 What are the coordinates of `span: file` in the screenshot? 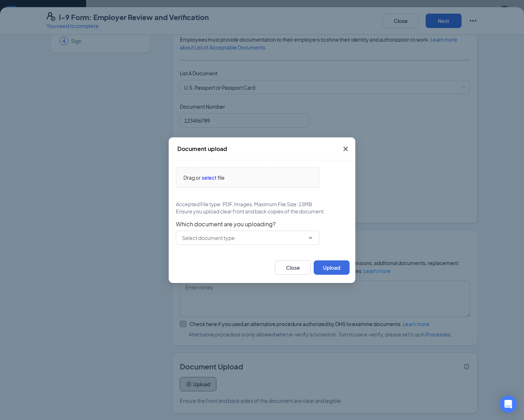 It's located at (221, 177).